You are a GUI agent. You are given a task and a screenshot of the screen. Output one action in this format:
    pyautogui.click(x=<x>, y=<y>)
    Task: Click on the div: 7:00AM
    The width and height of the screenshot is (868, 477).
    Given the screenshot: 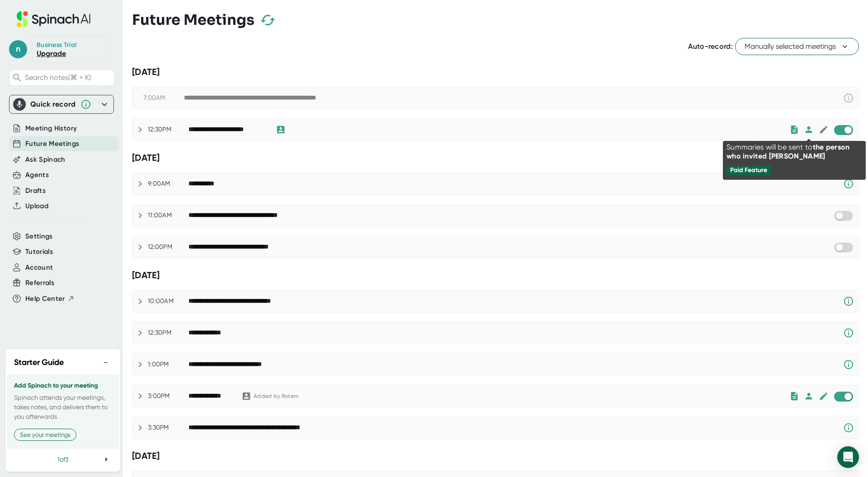 What is the action you would take?
    pyautogui.click(x=164, y=98)
    